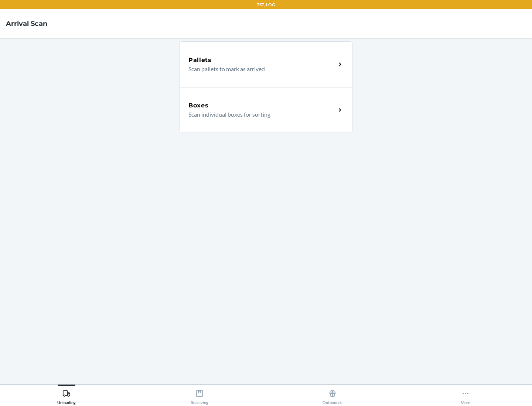  Describe the element at coordinates (199, 395) in the screenshot. I see `button: Receiving` at that location.